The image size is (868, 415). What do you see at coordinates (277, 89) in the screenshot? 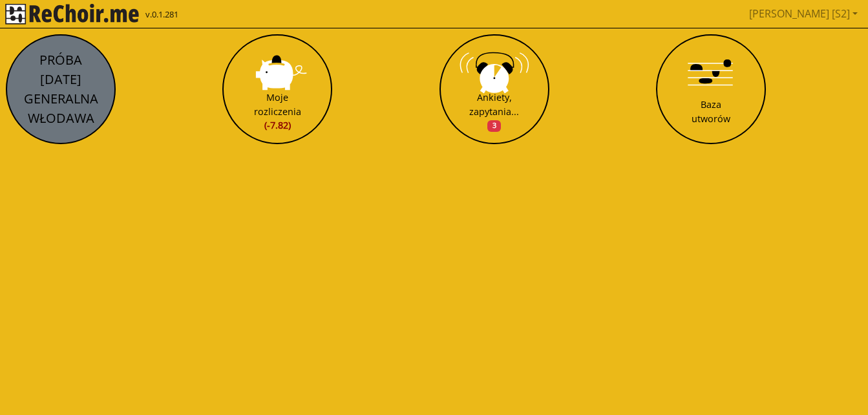
I see `button: Moje rozliczenia(-7.82)` at bounding box center [277, 89].